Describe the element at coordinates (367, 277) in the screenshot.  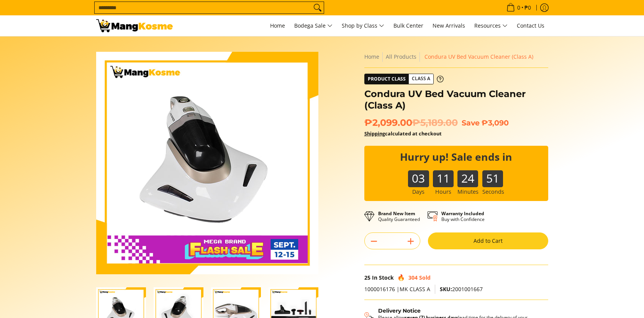
I see `span: 25` at that location.